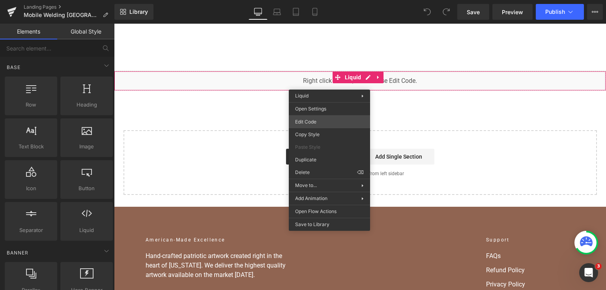 The width and height of the screenshot is (606, 290). I want to click on span: Paste Style, so click(329, 147).